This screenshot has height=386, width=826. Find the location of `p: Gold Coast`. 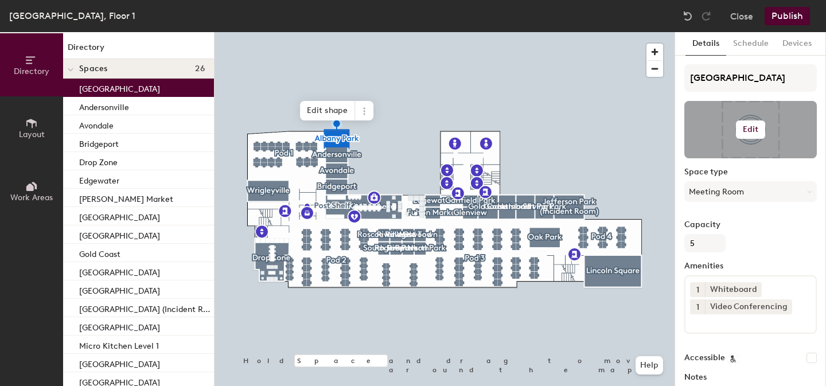

p: Gold Coast is located at coordinates (100, 252).